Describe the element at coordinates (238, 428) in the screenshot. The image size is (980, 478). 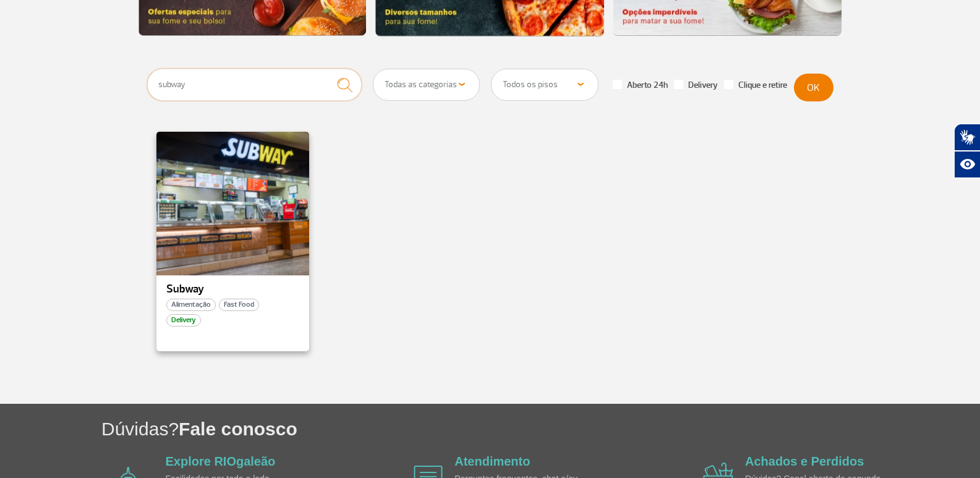
I see `span: Fale conosco` at that location.